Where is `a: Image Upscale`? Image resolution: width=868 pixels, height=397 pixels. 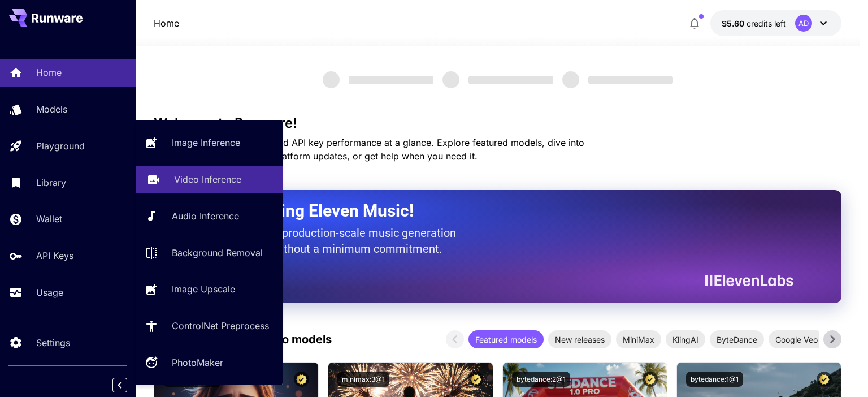
a: Image Upscale is located at coordinates (209, 289).